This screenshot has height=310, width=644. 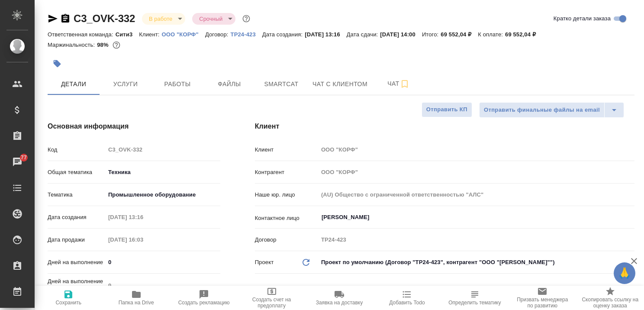 What do you see at coordinates (76, 217) in the screenshot?
I see `p: Дата создания` at bounding box center [76, 217].